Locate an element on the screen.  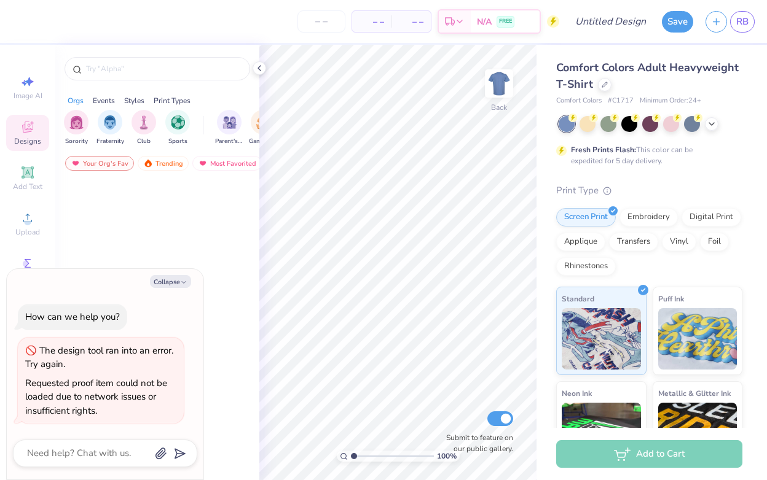
input: Untitled Design is located at coordinates (610, 22).